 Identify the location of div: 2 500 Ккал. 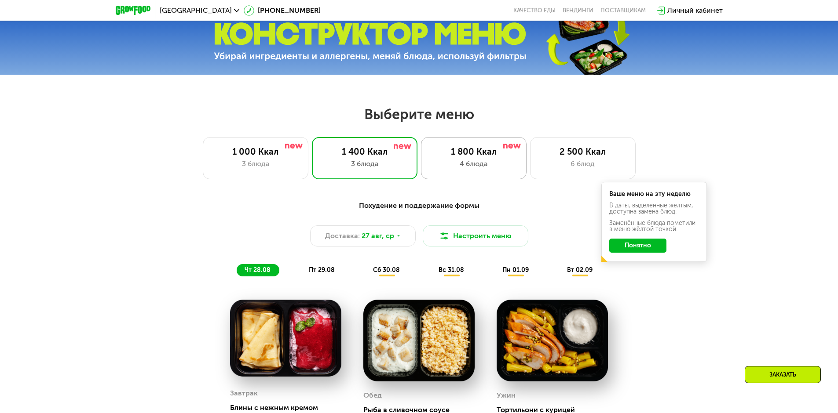
(583, 152).